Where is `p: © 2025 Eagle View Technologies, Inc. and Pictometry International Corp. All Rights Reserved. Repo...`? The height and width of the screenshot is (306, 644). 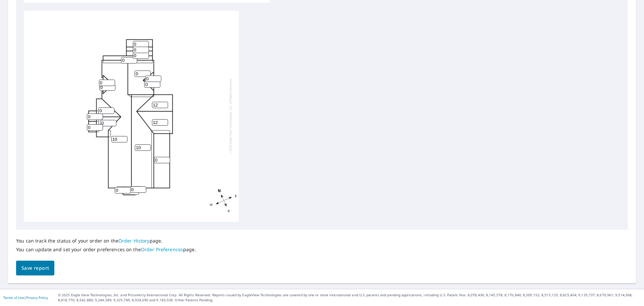
p: © 2025 Eagle View Technologies, Inc. and Pictometry International Corp. All Rights Reserved. Repo... is located at coordinates (349, 297).